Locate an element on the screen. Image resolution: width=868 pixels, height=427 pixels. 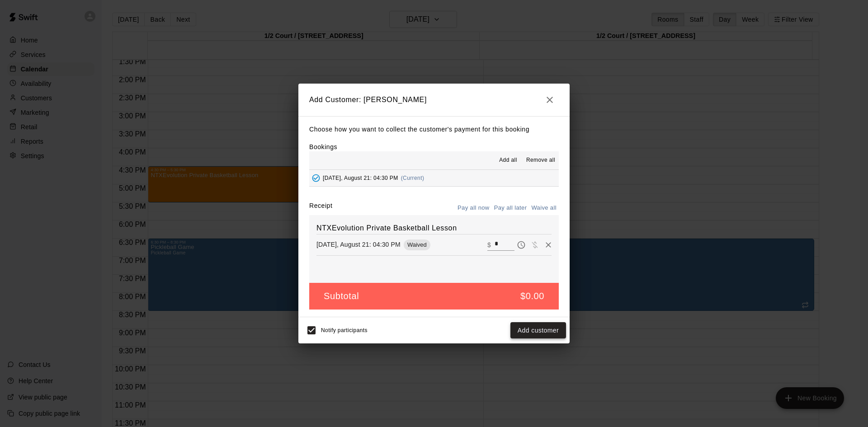
span: Pay later is located at coordinates (521, 244).